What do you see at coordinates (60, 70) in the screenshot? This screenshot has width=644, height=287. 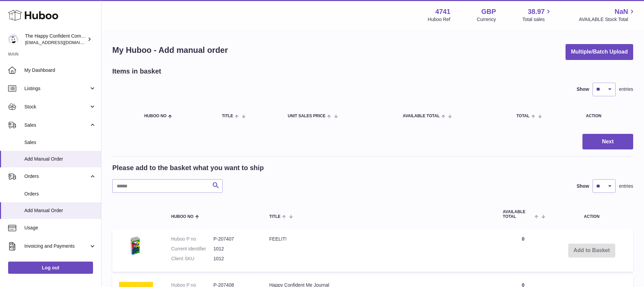 I see `span: My Dashboard` at bounding box center [60, 70].